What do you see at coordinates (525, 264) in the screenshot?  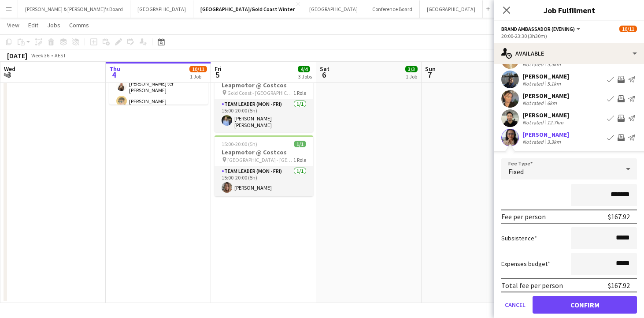 I see `label: Expenses budget` at bounding box center [525, 264].